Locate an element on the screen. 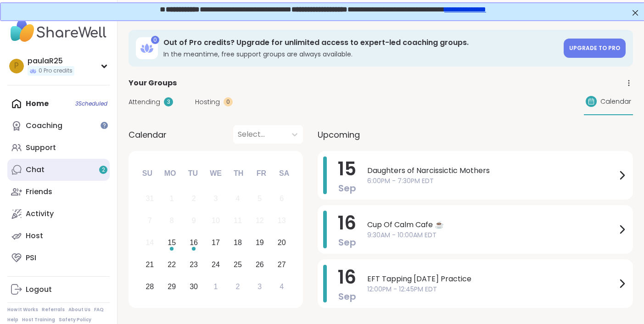  div: Choose Monday, September 15th, 2025 is located at coordinates (172, 242).